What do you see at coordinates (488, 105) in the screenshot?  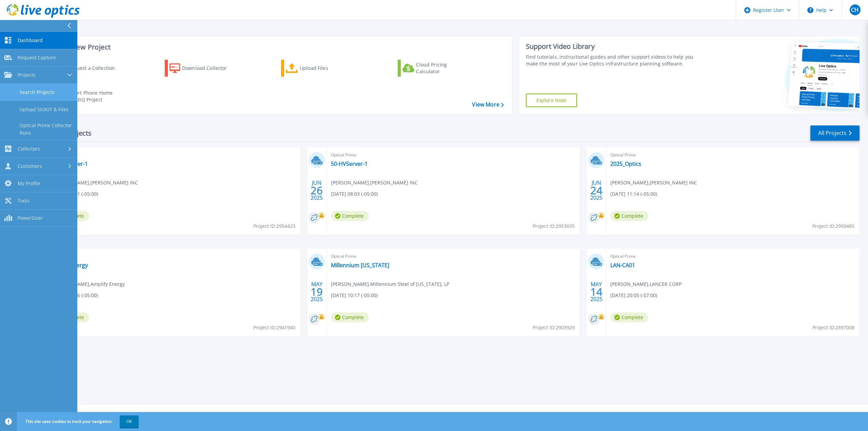 I see `a: View More` at bounding box center [488, 105].